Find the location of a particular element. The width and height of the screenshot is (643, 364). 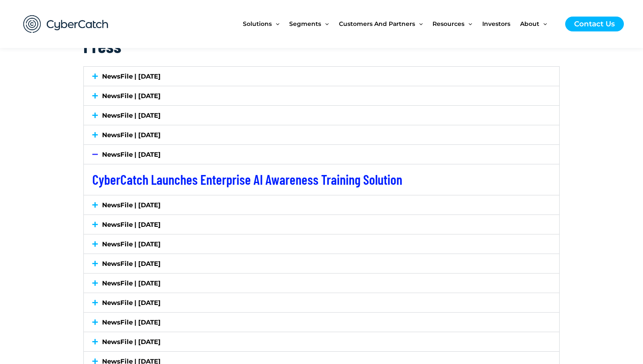

span: Investors is located at coordinates (496, 24).